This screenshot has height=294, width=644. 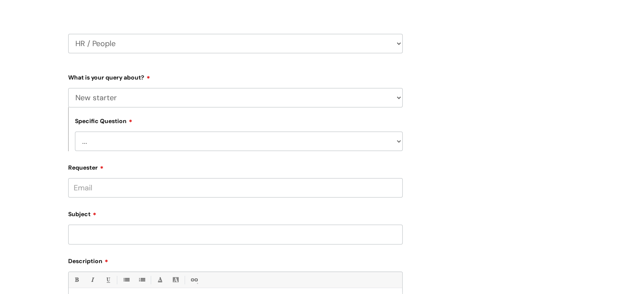 I want to click on a: Bold (Ctrl-B), so click(x=76, y=280).